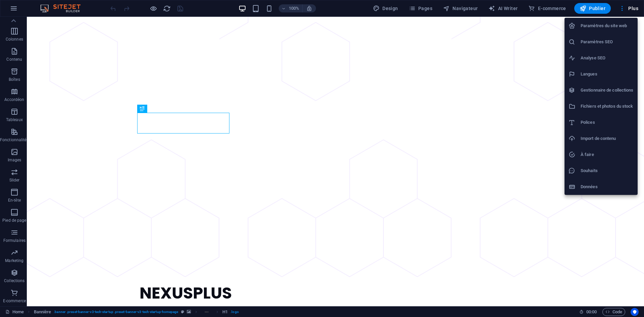 The image size is (644, 317). Describe the element at coordinates (607, 187) in the screenshot. I see `h6: Données` at that location.